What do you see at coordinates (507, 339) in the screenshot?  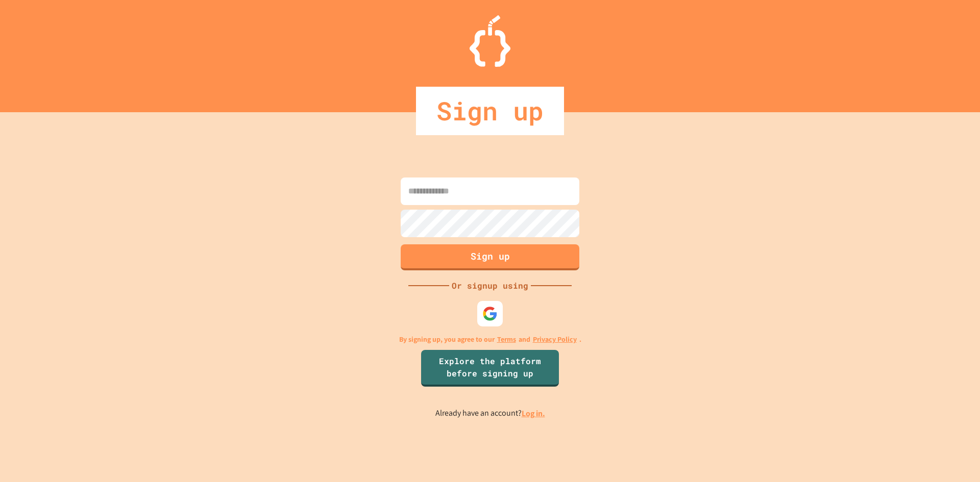 I see `a: Terms` at bounding box center [507, 339].